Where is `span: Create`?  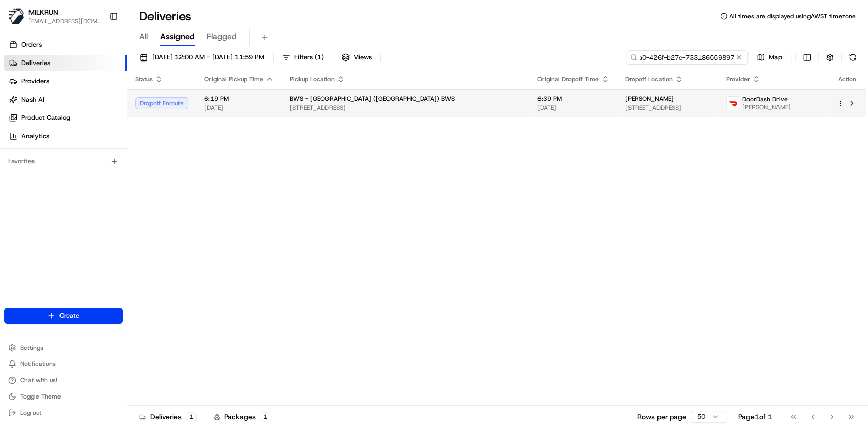
span: Create is located at coordinates (69, 316).